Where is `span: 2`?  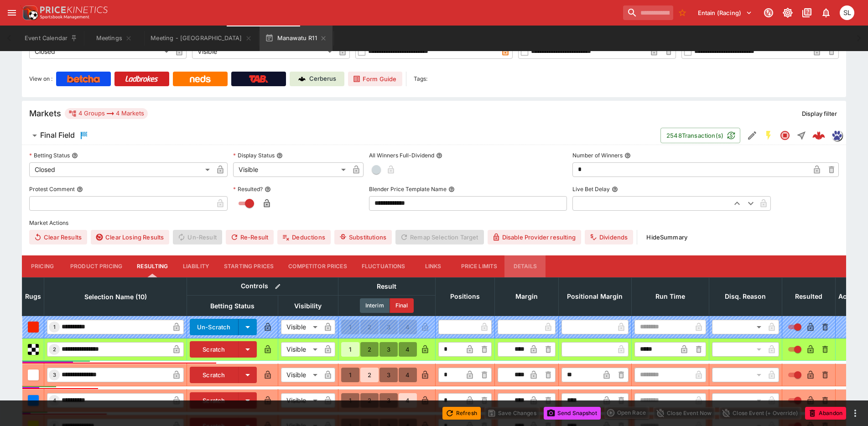
span: 2 is located at coordinates (54, 349).